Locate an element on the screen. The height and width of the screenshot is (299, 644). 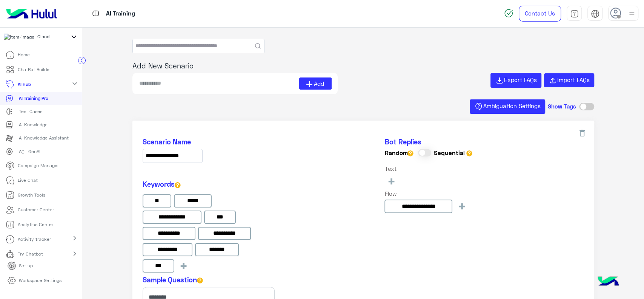
h5: Scenario Name is located at coordinates (209, 142).